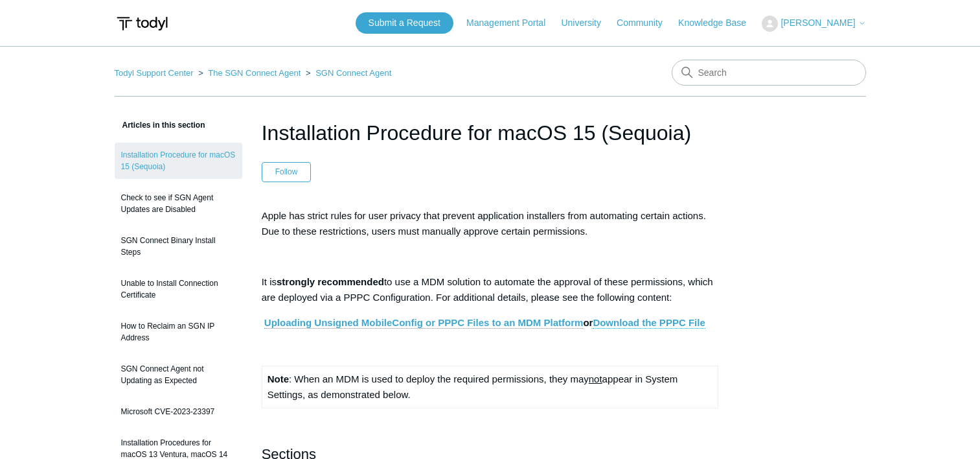 This screenshot has height=459, width=980. Describe the element at coordinates (512, 23) in the screenshot. I see `a: Management Portal` at that location.